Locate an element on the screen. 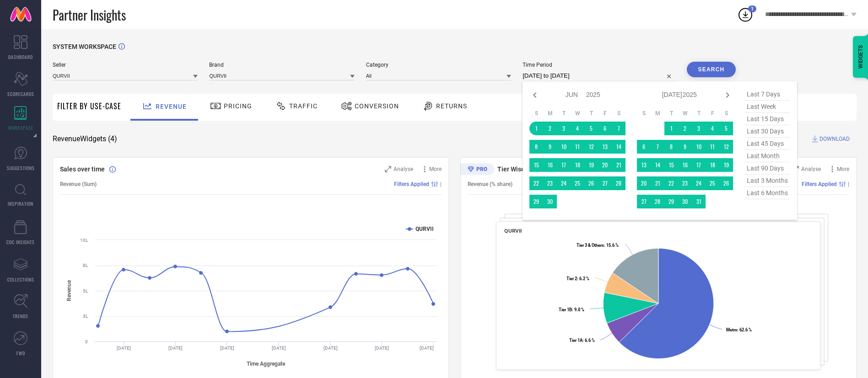  td: Tue Jun 17 2025 is located at coordinates (564, 165).